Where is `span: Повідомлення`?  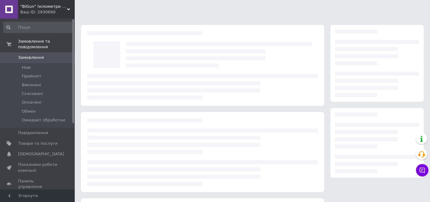
span: Повідомлення is located at coordinates (33, 133).